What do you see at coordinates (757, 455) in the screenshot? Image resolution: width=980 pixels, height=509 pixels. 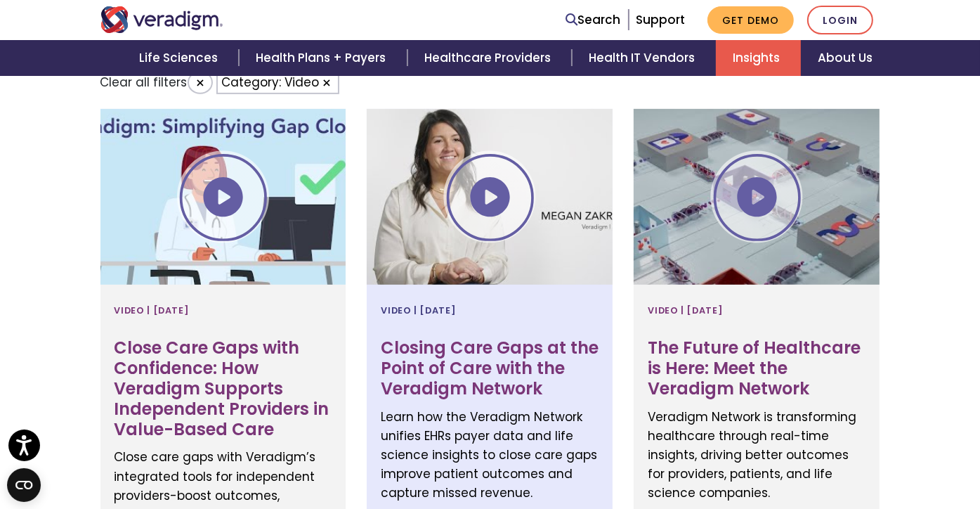 I see `p: Veradigm Network is transforming healthcare through real-time insights, driving better outcomes f...` at bounding box center [757, 455].